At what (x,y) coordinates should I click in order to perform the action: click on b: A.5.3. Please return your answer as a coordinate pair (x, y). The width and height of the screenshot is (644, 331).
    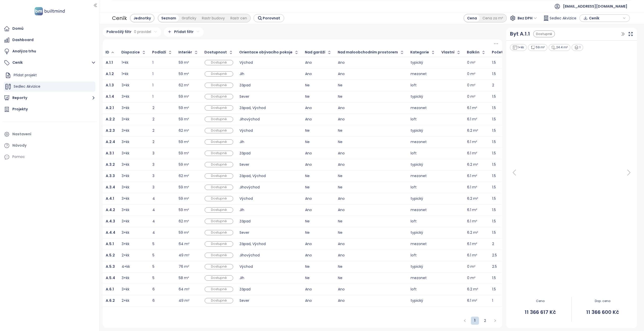
    Looking at the image, I should click on (110, 267).